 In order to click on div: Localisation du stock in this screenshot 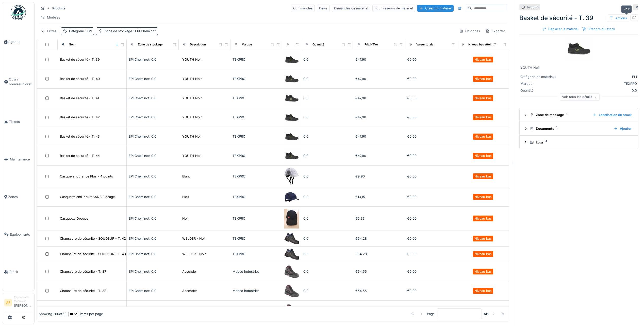, I will do `click(612, 115)`.